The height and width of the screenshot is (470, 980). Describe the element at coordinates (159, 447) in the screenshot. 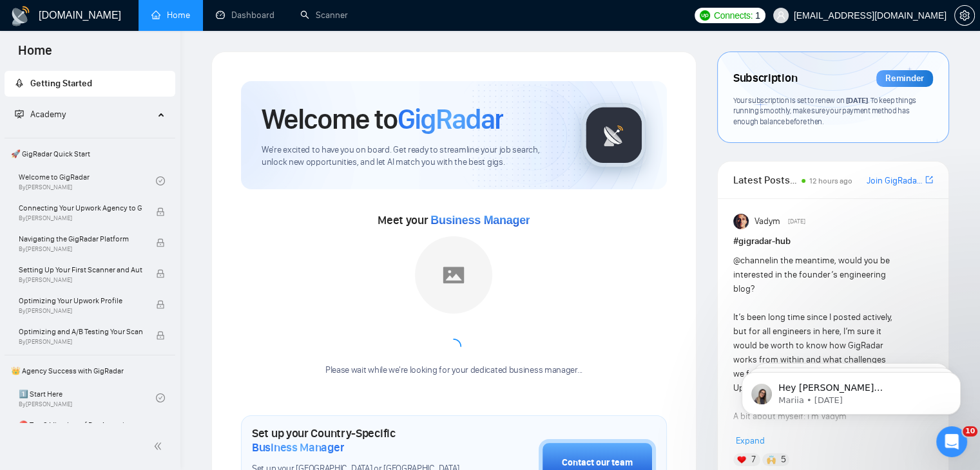

I see `span: double-left` at that location.